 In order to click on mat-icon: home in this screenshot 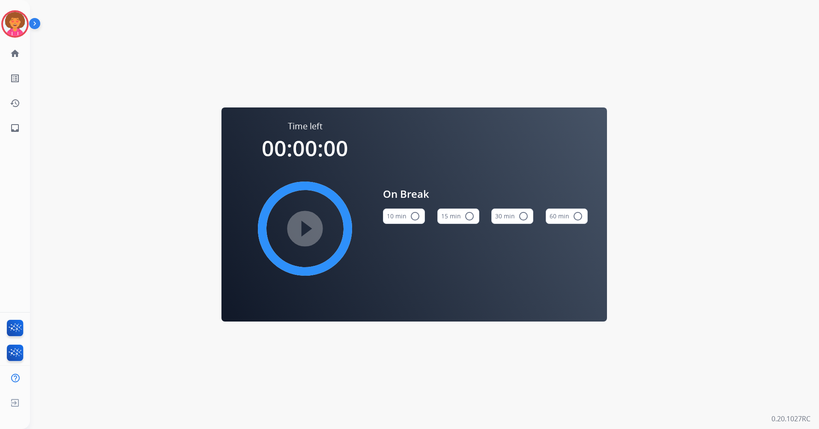, I will do `click(15, 54)`.